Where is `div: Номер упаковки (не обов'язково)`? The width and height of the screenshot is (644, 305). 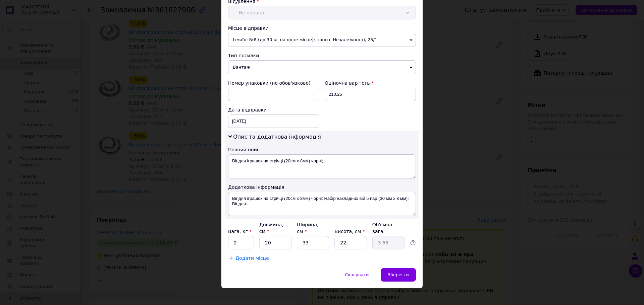 div: Номер упаковки (не обов'язково) is located at coordinates (274, 83).